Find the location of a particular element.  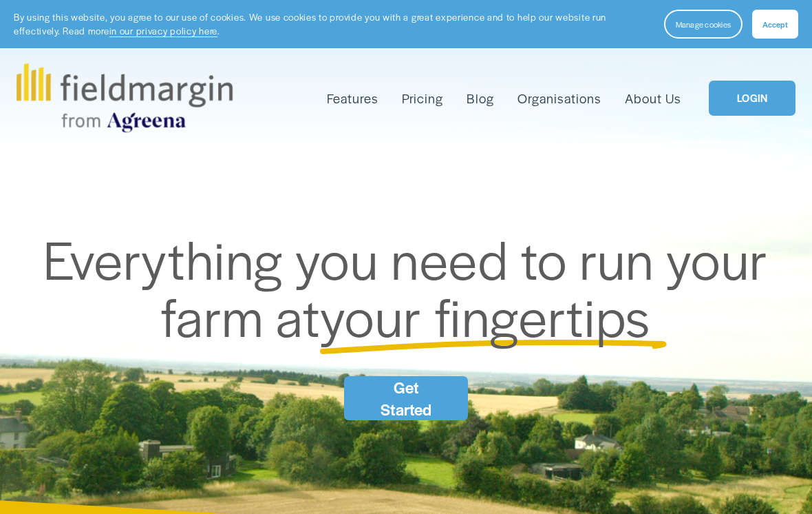

span: your fingertips is located at coordinates (485, 315).